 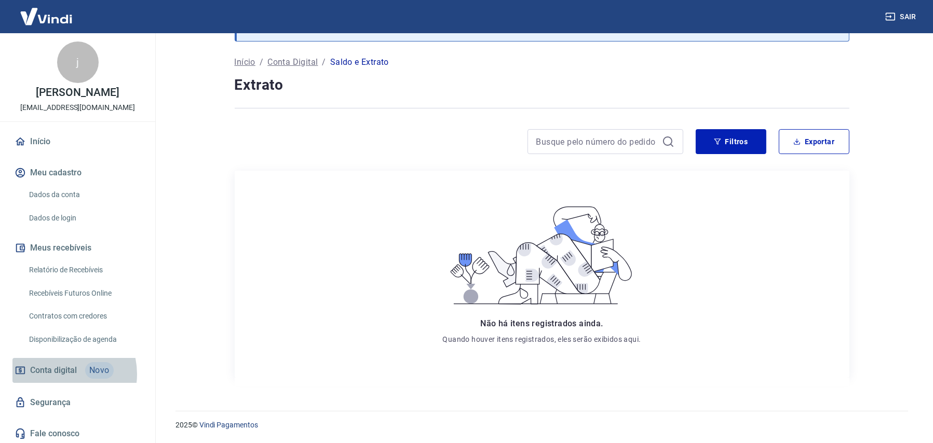 What do you see at coordinates (84, 218) in the screenshot?
I see `a: Dados de login` at bounding box center [84, 218].